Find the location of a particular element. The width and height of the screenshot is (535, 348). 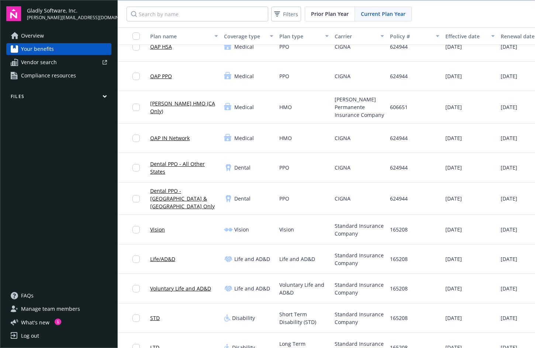

a: OAP PPO is located at coordinates (161, 76).